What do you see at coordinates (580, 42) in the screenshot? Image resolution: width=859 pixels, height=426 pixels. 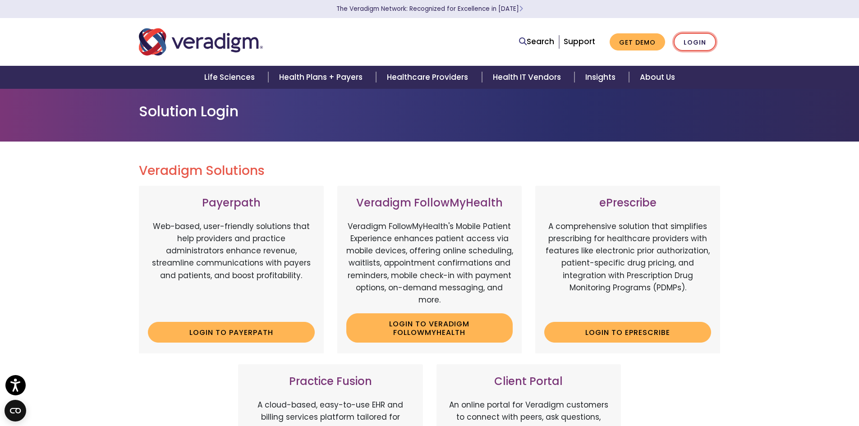 I see `a: Support` at bounding box center [580, 42].